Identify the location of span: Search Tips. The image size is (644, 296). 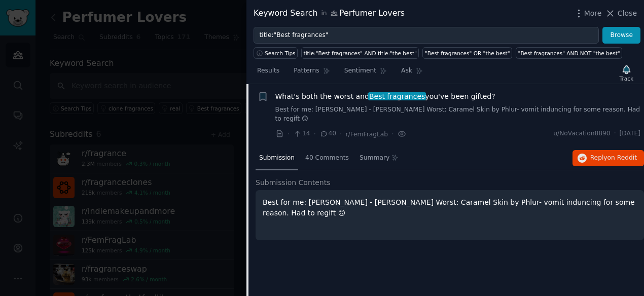
(280, 53).